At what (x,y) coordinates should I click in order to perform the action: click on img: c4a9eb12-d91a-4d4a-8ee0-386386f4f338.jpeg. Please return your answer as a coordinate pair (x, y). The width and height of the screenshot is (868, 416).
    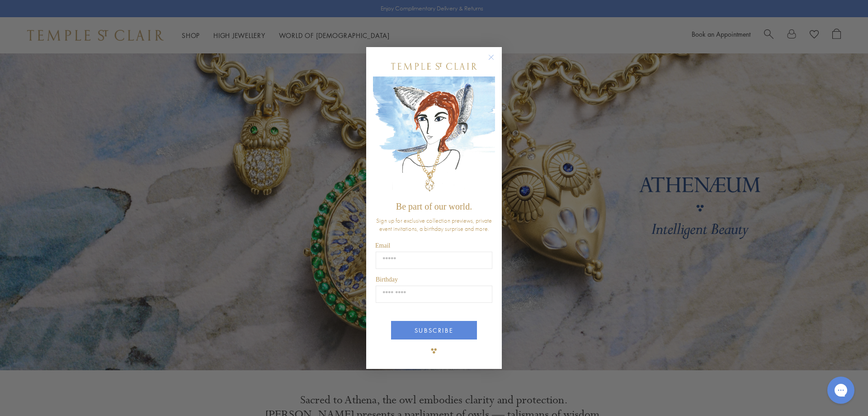
    Looking at the image, I should click on (434, 136).